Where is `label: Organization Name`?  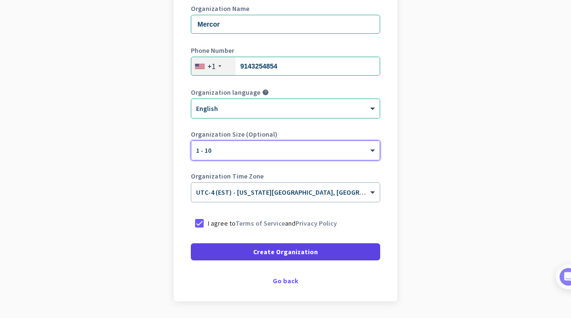
label: Organization Name is located at coordinates (285, 9).